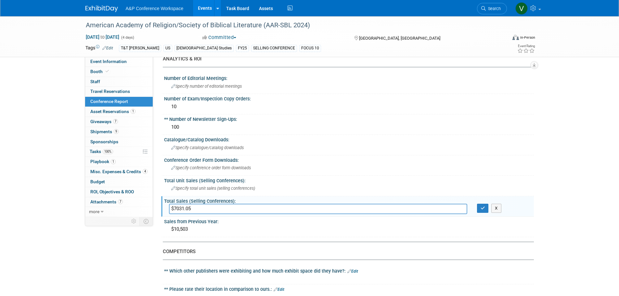 Image resolution: width=619 pixels, height=296 pixels. I want to click on a: Tasks100%, so click(119, 152).